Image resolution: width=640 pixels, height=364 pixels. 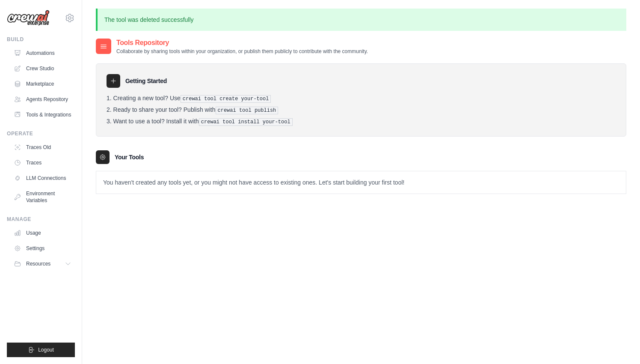 I want to click on li: Creating a new tool? Use, so click(x=361, y=99).